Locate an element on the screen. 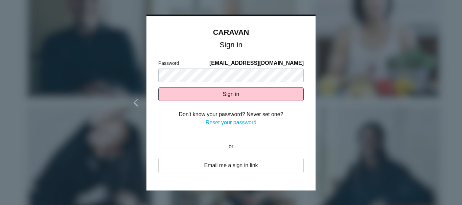 This screenshot has width=462, height=205. label: Password is located at coordinates (168, 63).